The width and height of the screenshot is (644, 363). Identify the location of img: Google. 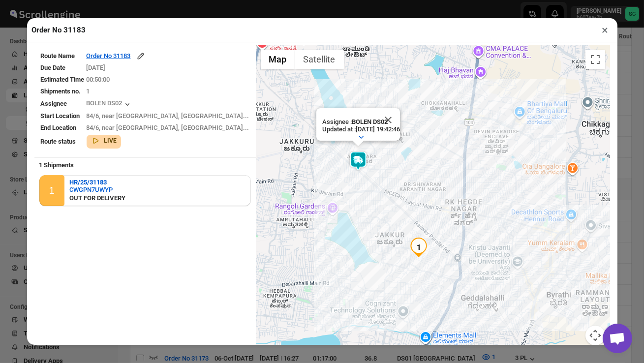
(274, 351).